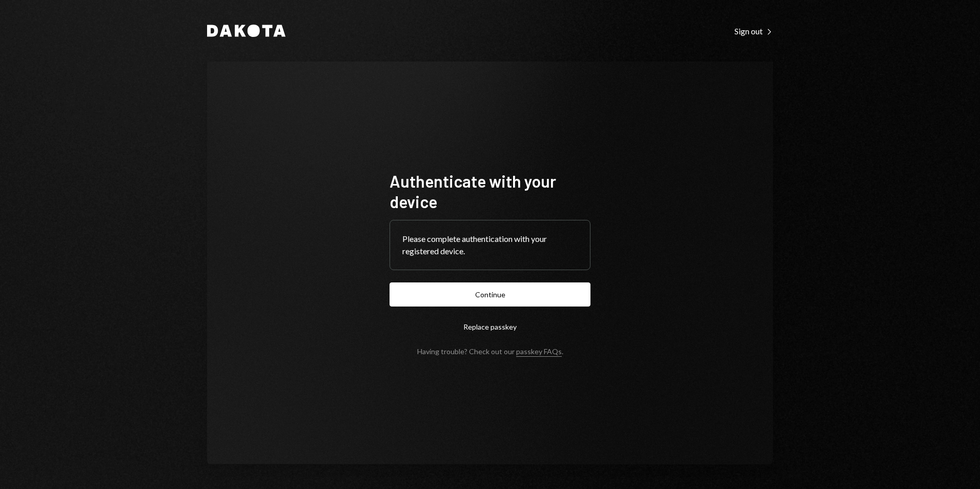 This screenshot has width=980, height=489. Describe the element at coordinates (753, 30) in the screenshot. I see `a: Sign out` at that location.